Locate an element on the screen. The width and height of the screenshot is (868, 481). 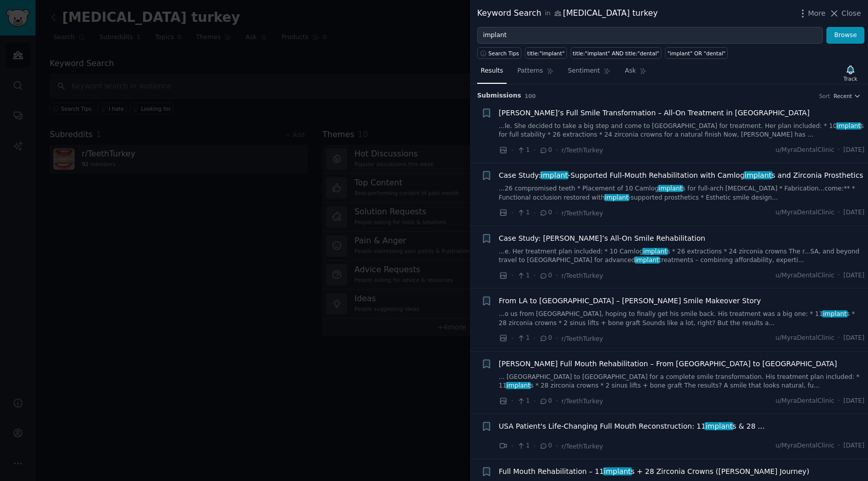
div: Track is located at coordinates (850, 79).